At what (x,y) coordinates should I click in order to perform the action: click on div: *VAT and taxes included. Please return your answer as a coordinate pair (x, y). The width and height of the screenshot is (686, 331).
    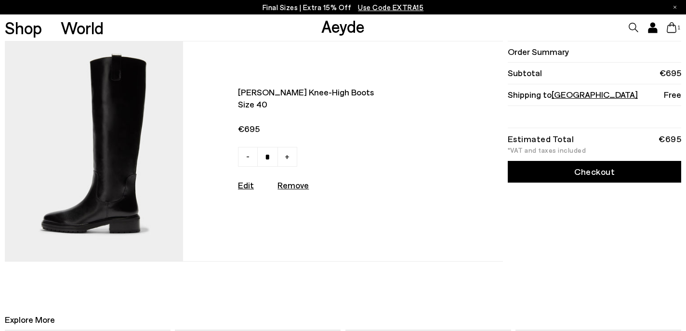
    Looking at the image, I should click on (594, 150).